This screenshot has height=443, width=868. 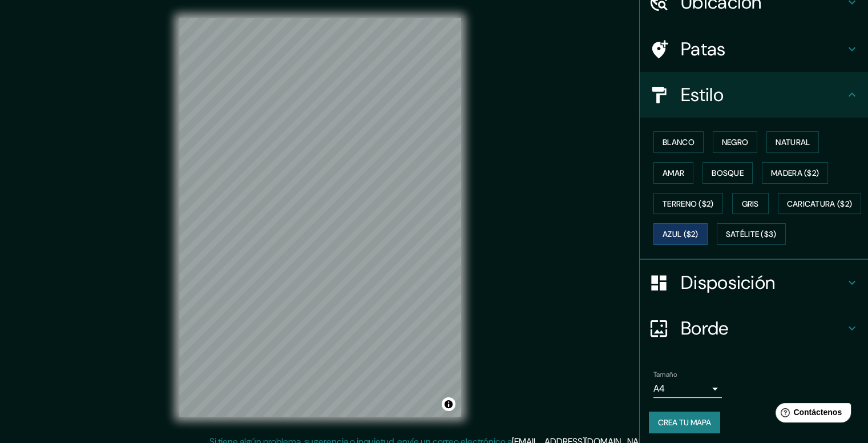 What do you see at coordinates (679, 142) in the screenshot?
I see `button: Blanco` at bounding box center [679, 142].